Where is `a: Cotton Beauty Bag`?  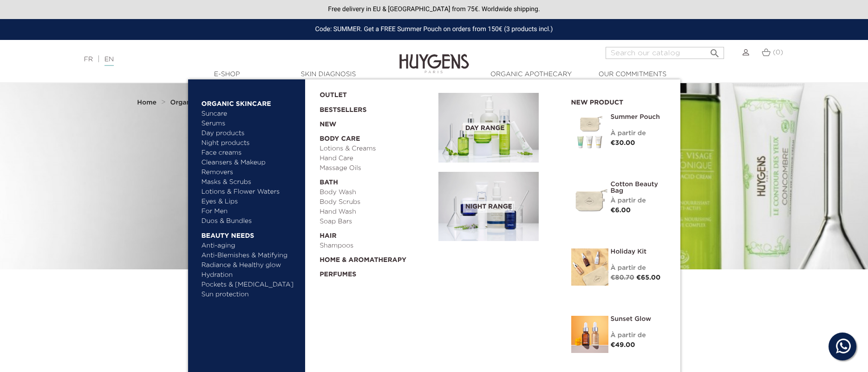
a: Cotton Beauty Bag is located at coordinates (638, 188).